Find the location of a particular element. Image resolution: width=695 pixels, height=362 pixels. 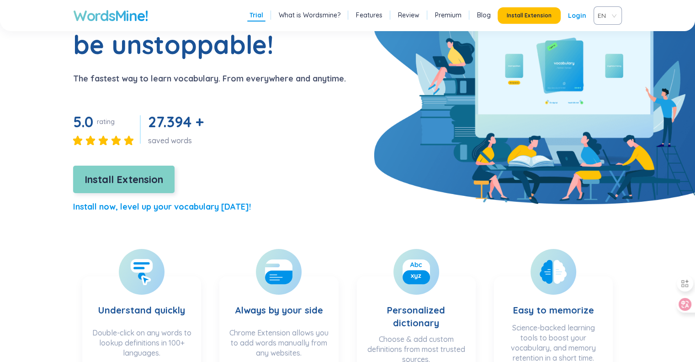

h3: Easy to memorize is located at coordinates (553, 301).